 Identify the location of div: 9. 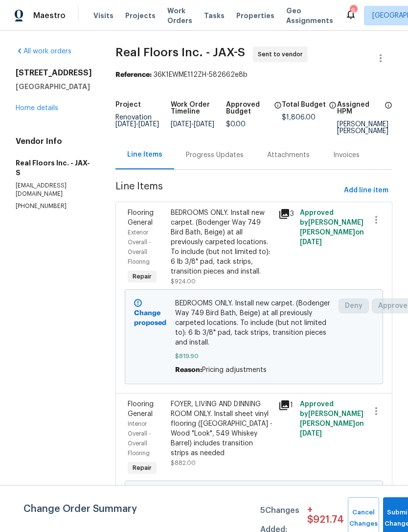
(353, 11).